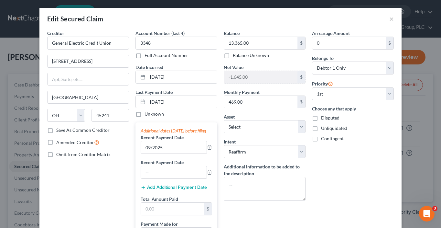 The width and height of the screenshot is (441, 228). I want to click on input: Enter city..., so click(88, 97).